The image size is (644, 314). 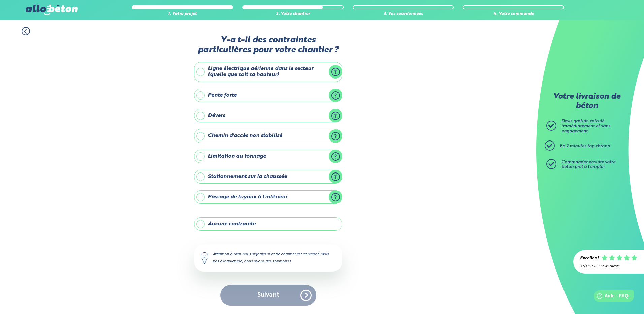 I want to click on span: Aide - FAQ, so click(x=32, y=8).